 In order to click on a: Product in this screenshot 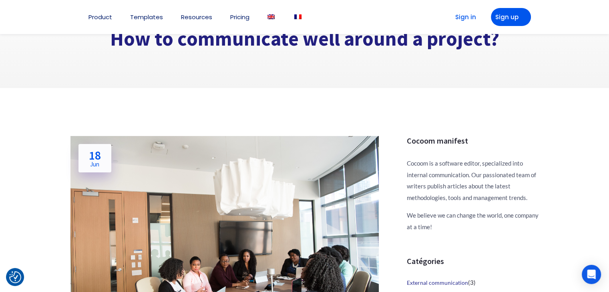, I will do `click(100, 17)`.